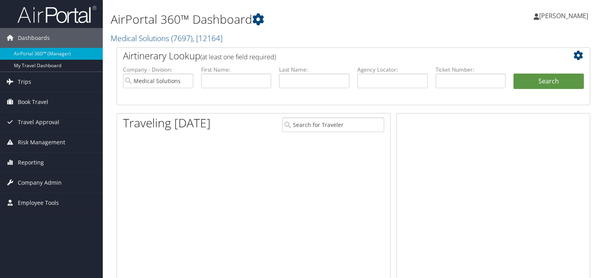 The width and height of the screenshot is (604, 278). I want to click on label: Company - Division:, so click(158, 70).